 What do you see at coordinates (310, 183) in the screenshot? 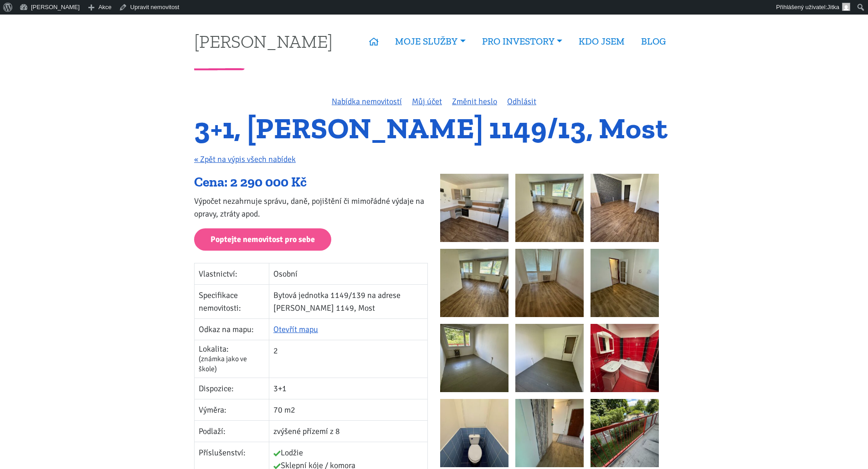
I see `div: Cena: 2 290 000 Kč` at bounding box center [310, 183].